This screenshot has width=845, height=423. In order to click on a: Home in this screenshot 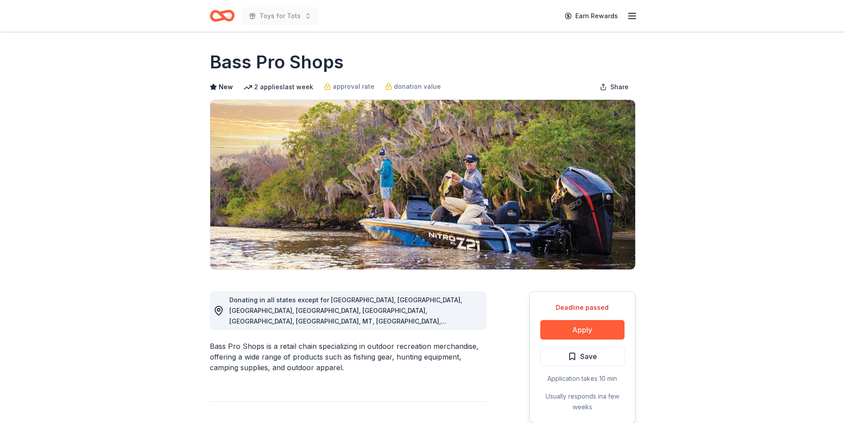, I will do `click(222, 16)`.